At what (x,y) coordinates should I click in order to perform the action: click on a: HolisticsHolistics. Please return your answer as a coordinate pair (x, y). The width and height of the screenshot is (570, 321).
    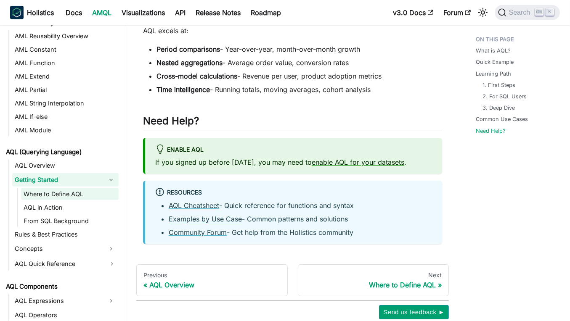
    Looking at the image, I should click on (32, 13).